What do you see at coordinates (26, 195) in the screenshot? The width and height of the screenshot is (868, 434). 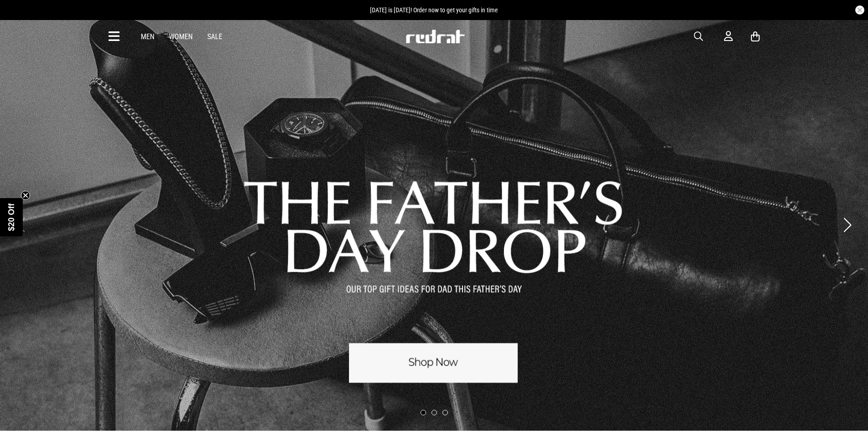 I see `button: Close teaser` at bounding box center [26, 195].